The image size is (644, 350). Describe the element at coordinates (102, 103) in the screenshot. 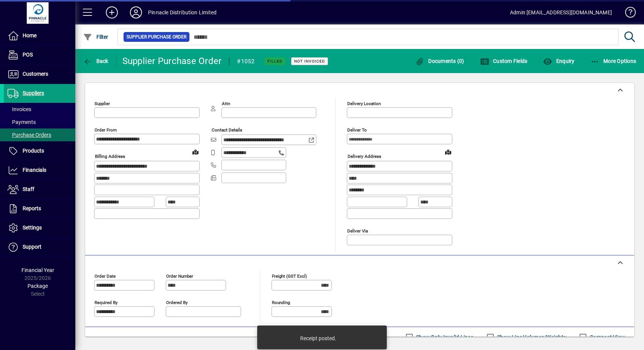

I see `mat-label: Supplier` at that location.